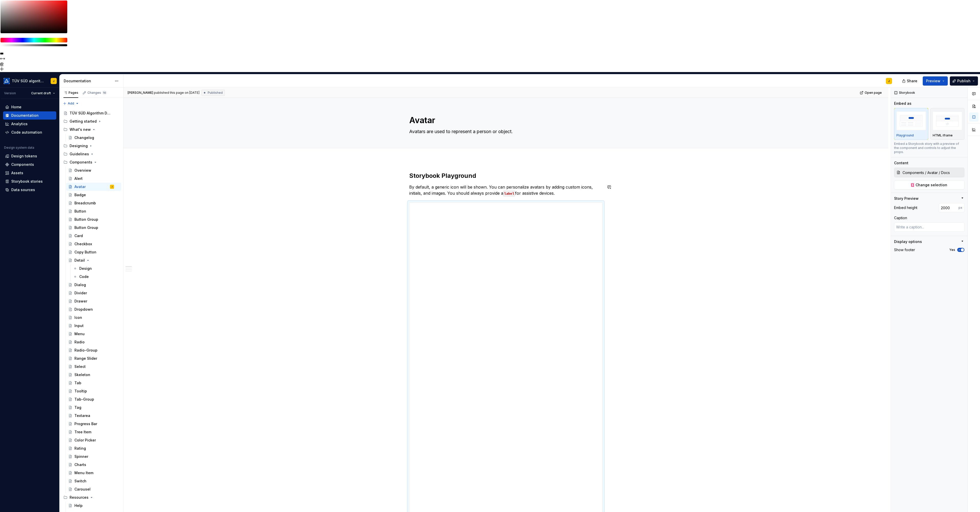 Image resolution: width=980 pixels, height=512 pixels. What do you see at coordinates (94, 489) in the screenshot?
I see `a: Carousel` at bounding box center [94, 489].